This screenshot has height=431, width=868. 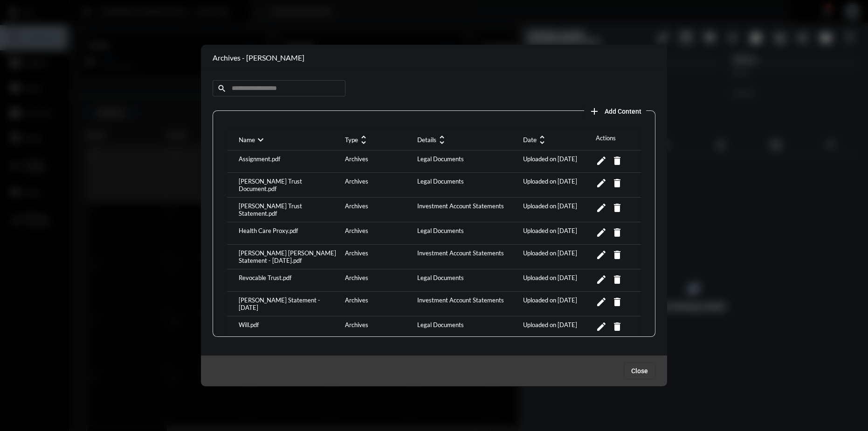 I want to click on mat-icon: expand_more, so click(x=261, y=140).